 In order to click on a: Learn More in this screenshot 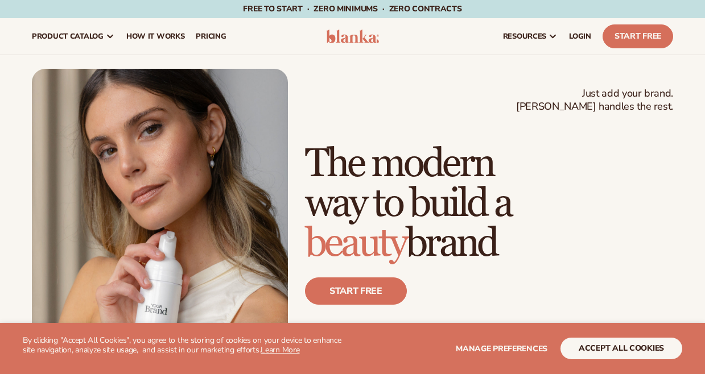, I will do `click(280, 350)`.